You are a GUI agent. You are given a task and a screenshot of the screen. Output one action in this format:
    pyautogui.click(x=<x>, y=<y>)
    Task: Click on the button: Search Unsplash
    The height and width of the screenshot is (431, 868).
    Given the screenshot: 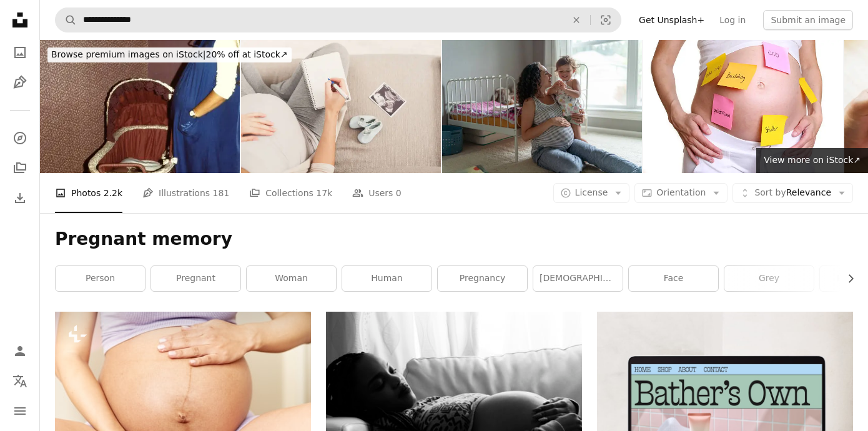 What is the action you would take?
    pyautogui.click(x=66, y=20)
    